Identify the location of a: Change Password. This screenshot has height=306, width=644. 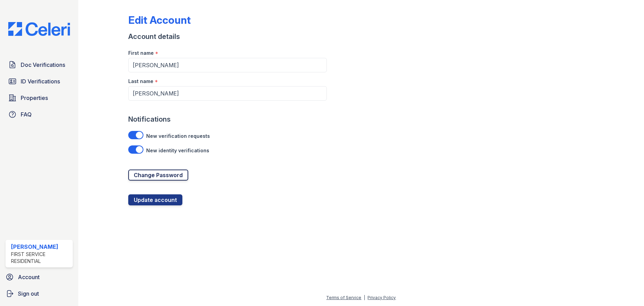
(158, 175).